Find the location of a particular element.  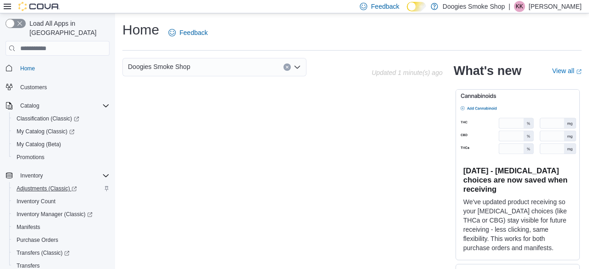

span: KK is located at coordinates (520, 6).